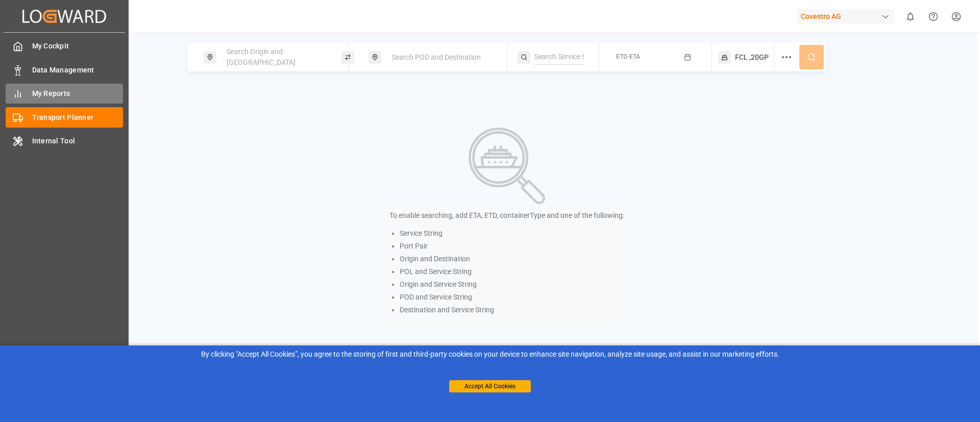 The image size is (980, 422). Describe the element at coordinates (846, 17) in the screenshot. I see `div: Covestro AG` at that location.